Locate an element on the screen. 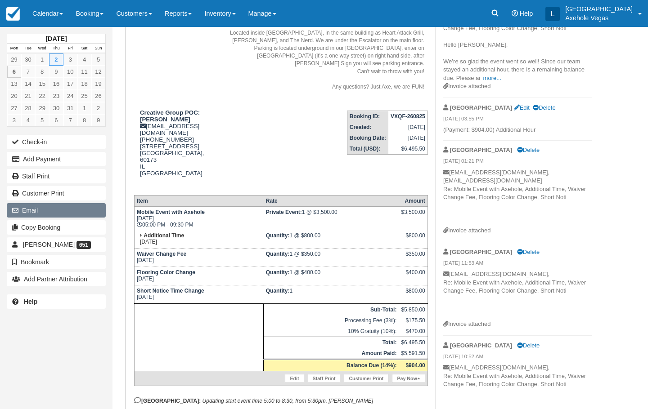 This screenshot has width=648, height=409. td: 1 @ $350.00 is located at coordinates (331, 258).